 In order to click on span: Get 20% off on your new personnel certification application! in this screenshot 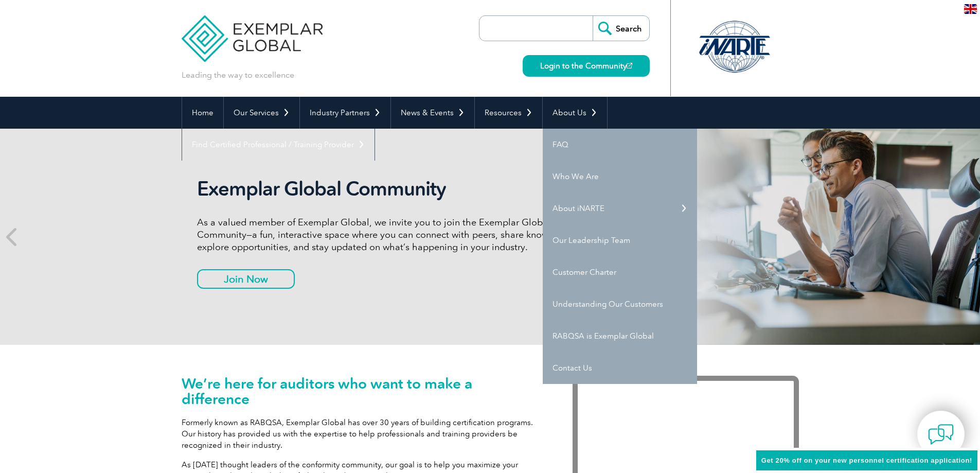, I will do `click(867, 460)`.